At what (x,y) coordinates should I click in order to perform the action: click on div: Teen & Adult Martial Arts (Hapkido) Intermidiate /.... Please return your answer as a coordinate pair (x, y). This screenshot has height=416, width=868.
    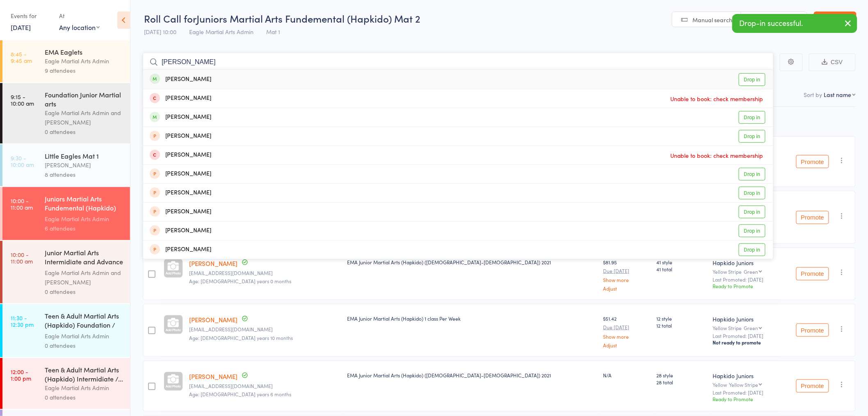
    Looking at the image, I should click on (83, 374).